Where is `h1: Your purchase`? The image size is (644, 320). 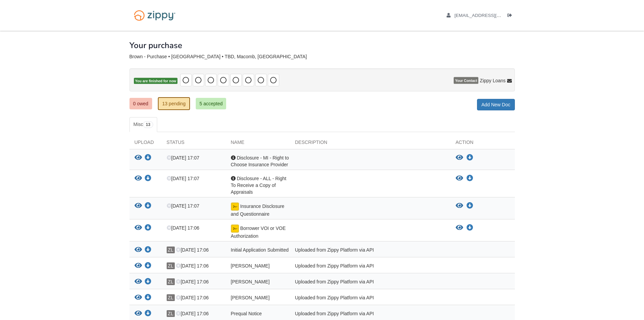 h1: Your purchase is located at coordinates (156, 45).